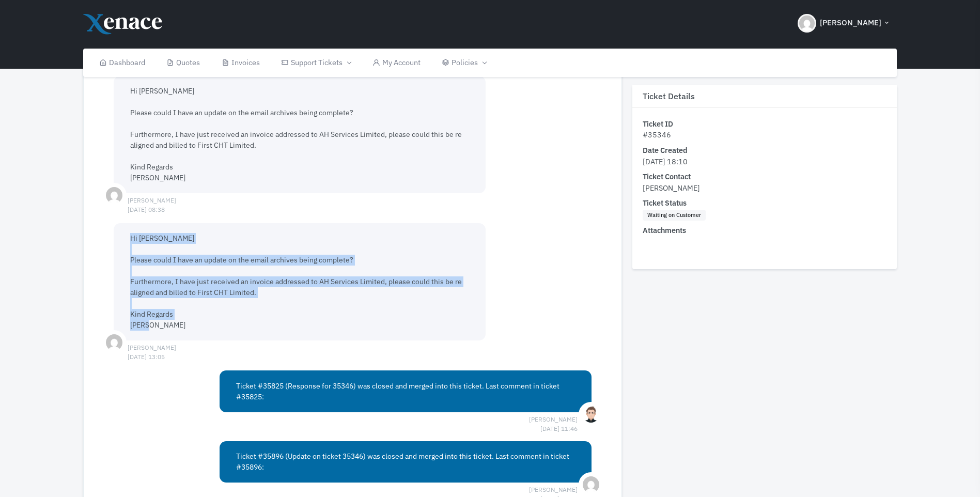  I want to click on img: Header Avatar, so click(806, 23).